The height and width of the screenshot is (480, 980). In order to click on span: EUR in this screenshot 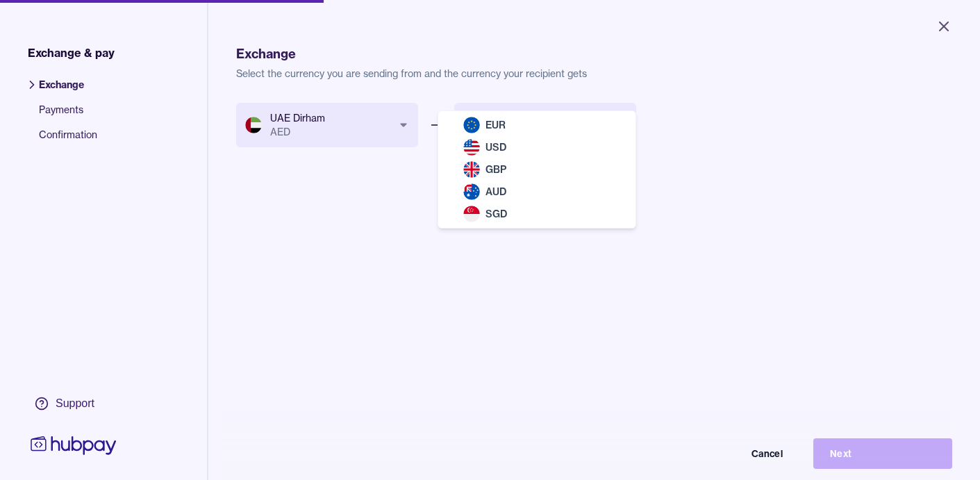, I will do `click(495, 125)`.